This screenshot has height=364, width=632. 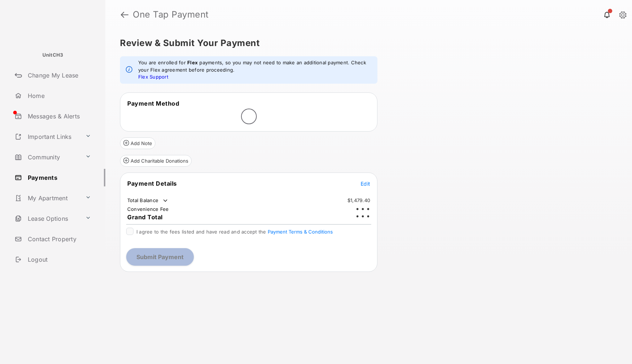 I want to click on strong: One Tap Payment, so click(x=171, y=14).